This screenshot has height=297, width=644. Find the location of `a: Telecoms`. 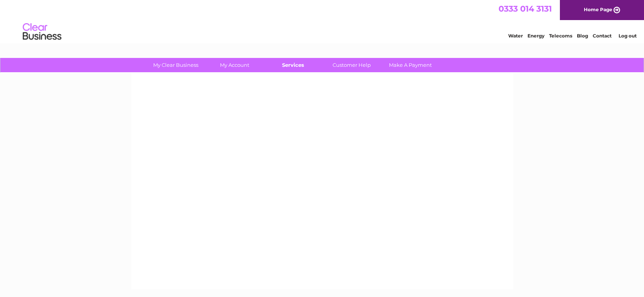

a: Telecoms is located at coordinates (561, 36).